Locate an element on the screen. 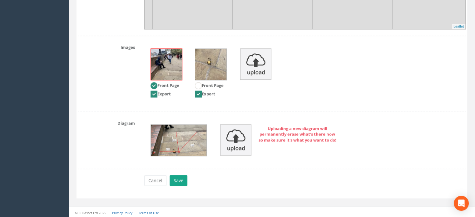 The height and width of the screenshot is (217, 475). div: Open Intercom Messenger is located at coordinates (461, 203).